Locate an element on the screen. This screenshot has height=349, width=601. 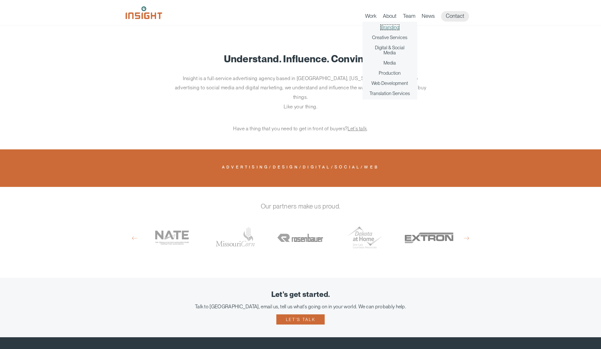
a: Design is located at coordinates (286, 168).